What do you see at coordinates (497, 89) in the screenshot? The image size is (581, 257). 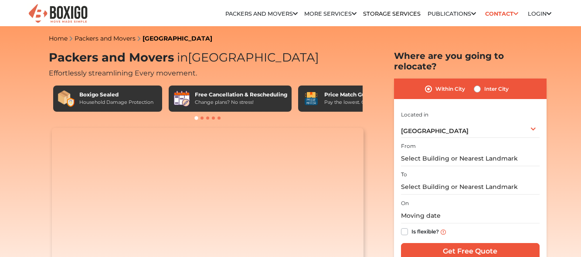 I see `label: Inter City` at bounding box center [497, 89].